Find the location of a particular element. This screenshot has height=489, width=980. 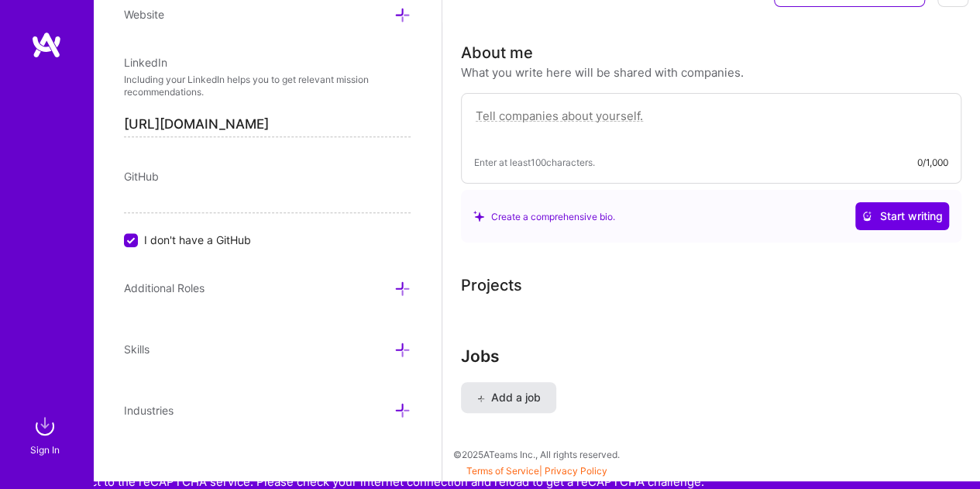

a: Terms of Service is located at coordinates (503, 471).